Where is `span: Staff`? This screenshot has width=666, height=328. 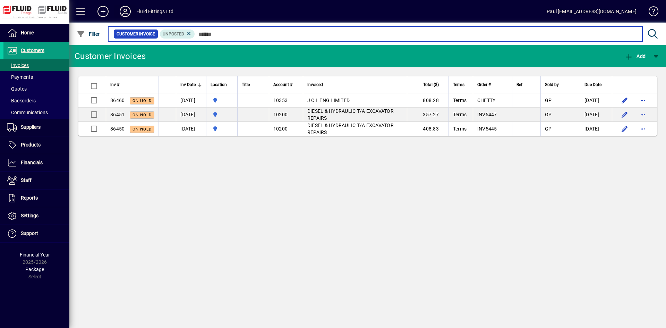 span: Staff is located at coordinates (26, 180).